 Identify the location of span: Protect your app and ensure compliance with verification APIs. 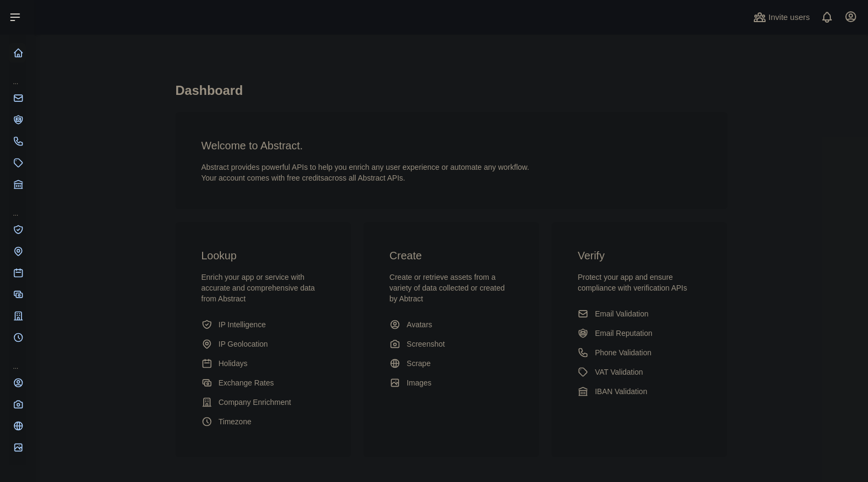
(632, 282).